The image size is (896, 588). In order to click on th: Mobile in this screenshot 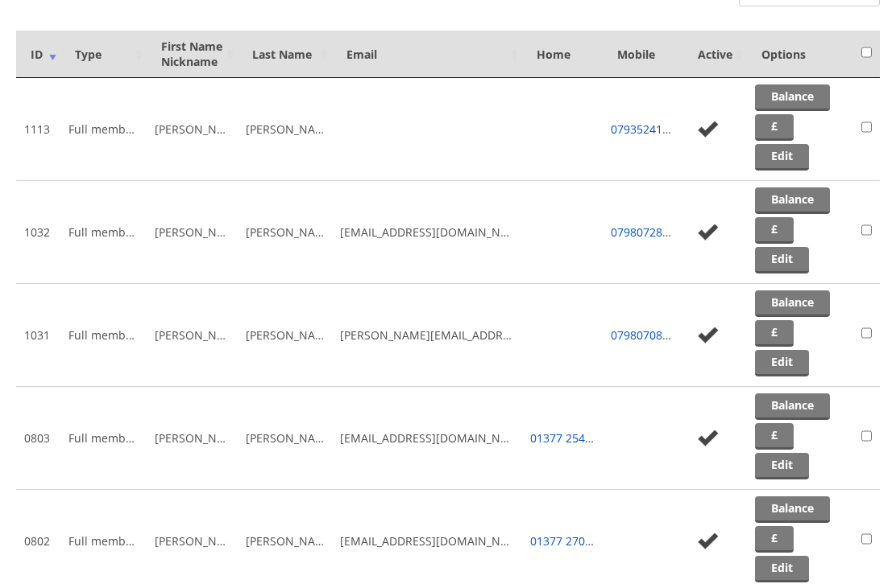, I will do `click(643, 54)`.